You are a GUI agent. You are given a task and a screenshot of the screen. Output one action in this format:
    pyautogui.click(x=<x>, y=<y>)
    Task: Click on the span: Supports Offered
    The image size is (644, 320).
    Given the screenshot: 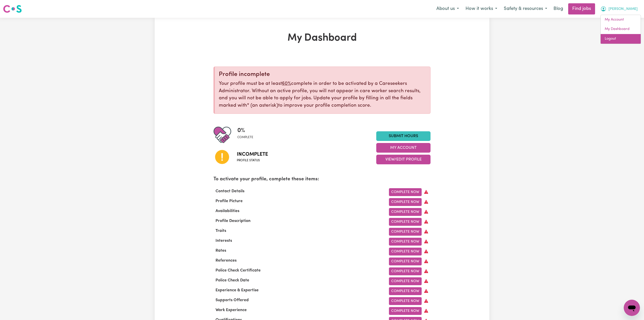 What is the action you would take?
    pyautogui.click(x=232, y=300)
    